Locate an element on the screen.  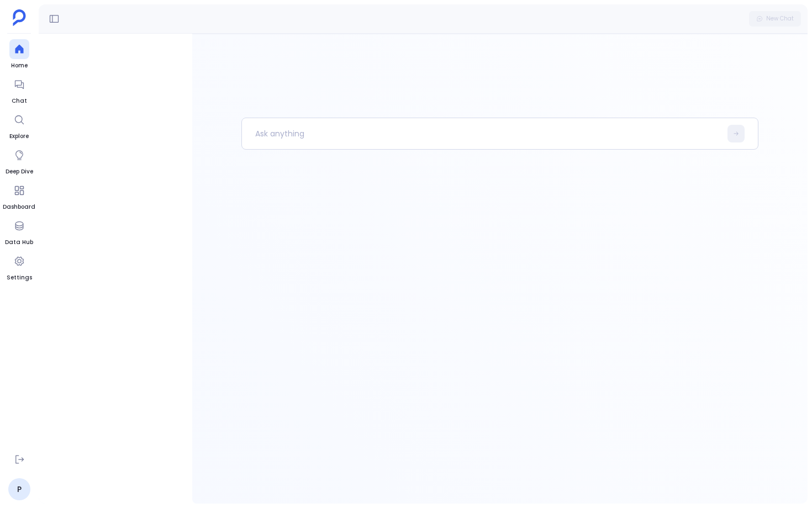
a: Explore is located at coordinates (19, 125).